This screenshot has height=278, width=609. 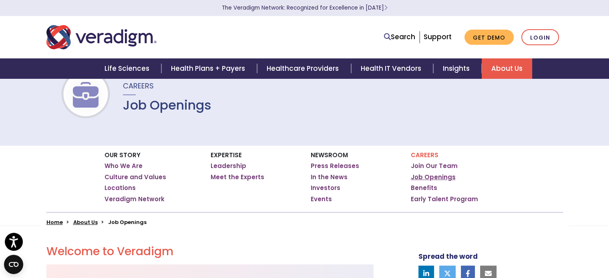 I want to click on a: Who We Are, so click(x=123, y=166).